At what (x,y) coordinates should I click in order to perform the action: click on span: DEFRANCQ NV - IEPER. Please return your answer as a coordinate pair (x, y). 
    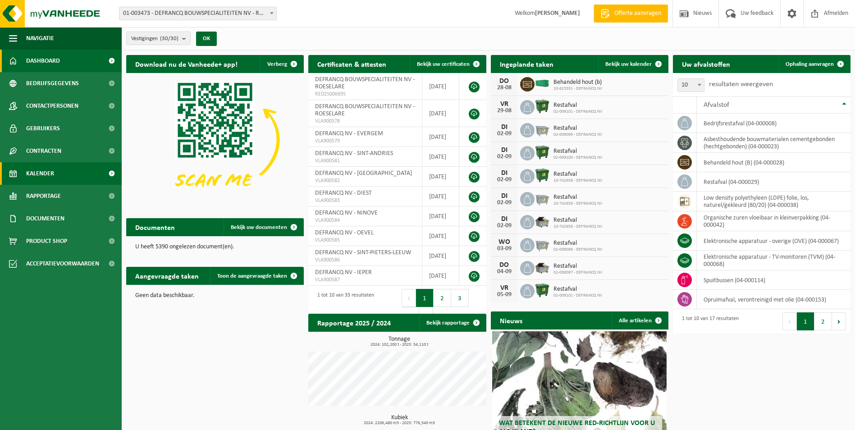
    Looking at the image, I should click on (344, 272).